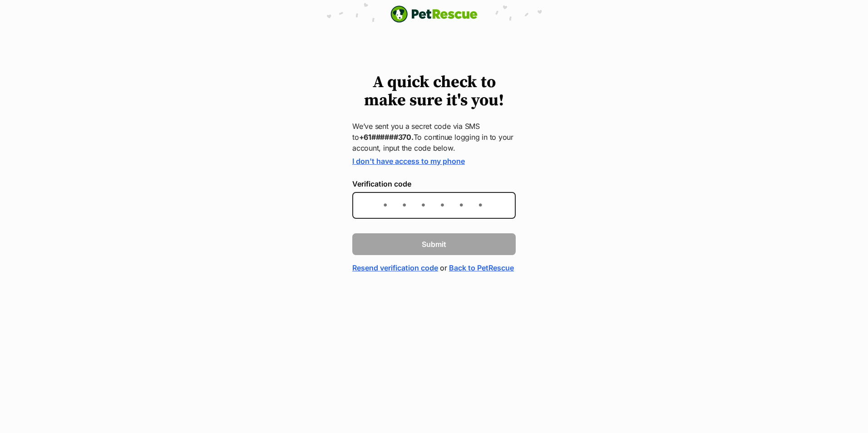 This screenshot has height=433, width=868. Describe the element at coordinates (434, 244) in the screenshot. I see `span: Submit` at that location.